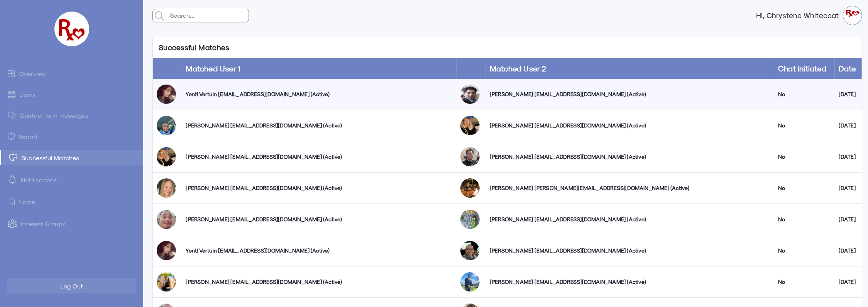  I want to click on img: admin-ic-contact-message.svg, so click(11, 115).